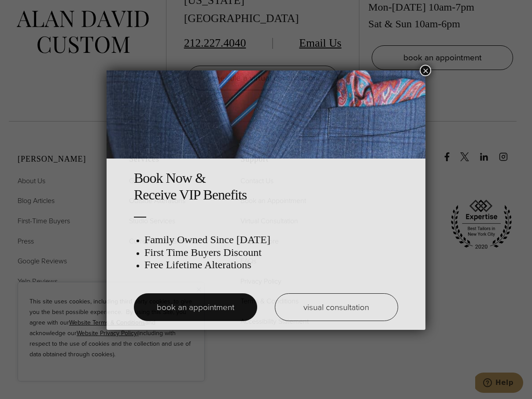 The image size is (532, 399). What do you see at coordinates (426, 71) in the screenshot?
I see `button: Close` at bounding box center [426, 71].